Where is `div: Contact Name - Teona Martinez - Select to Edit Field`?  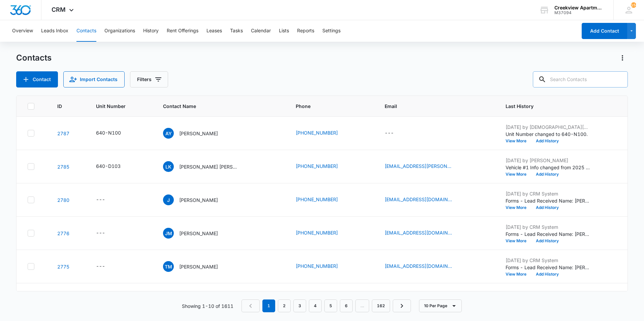
div: Contact Name - Teona Martinez - Select to Edit Field is located at coordinates (196, 266).